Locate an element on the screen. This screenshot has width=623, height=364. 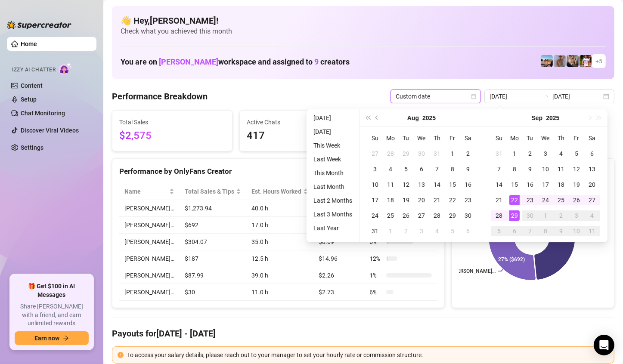
th: We is located at coordinates (422, 138).